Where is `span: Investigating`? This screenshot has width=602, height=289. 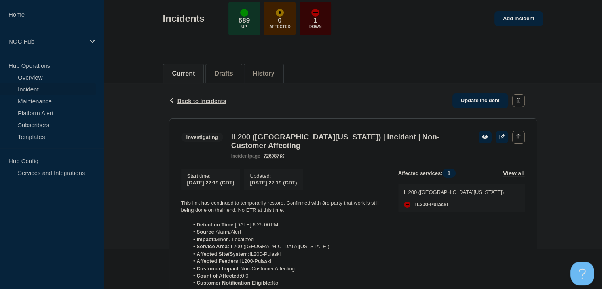 span: Investigating is located at coordinates (202, 137).